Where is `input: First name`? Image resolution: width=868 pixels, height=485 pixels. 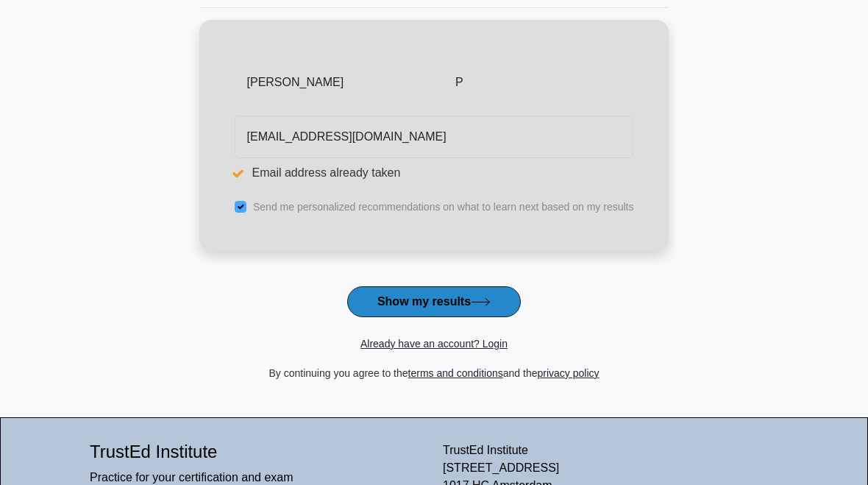
input: First name is located at coordinates (330, 82).